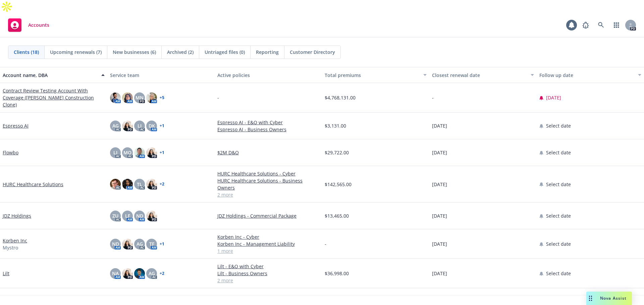 The height and width of the screenshot is (305, 644). What do you see at coordinates (140, 97) in the screenshot?
I see `span: MN` at bounding box center [140, 97].